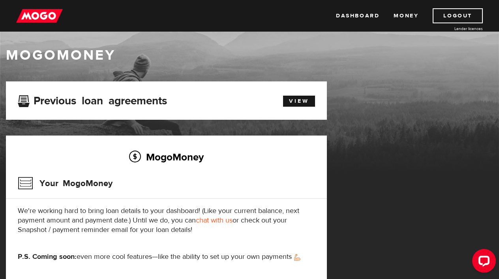  What do you see at coordinates (47, 256) in the screenshot?
I see `strong: P.S. Coming soon:` at bounding box center [47, 256].